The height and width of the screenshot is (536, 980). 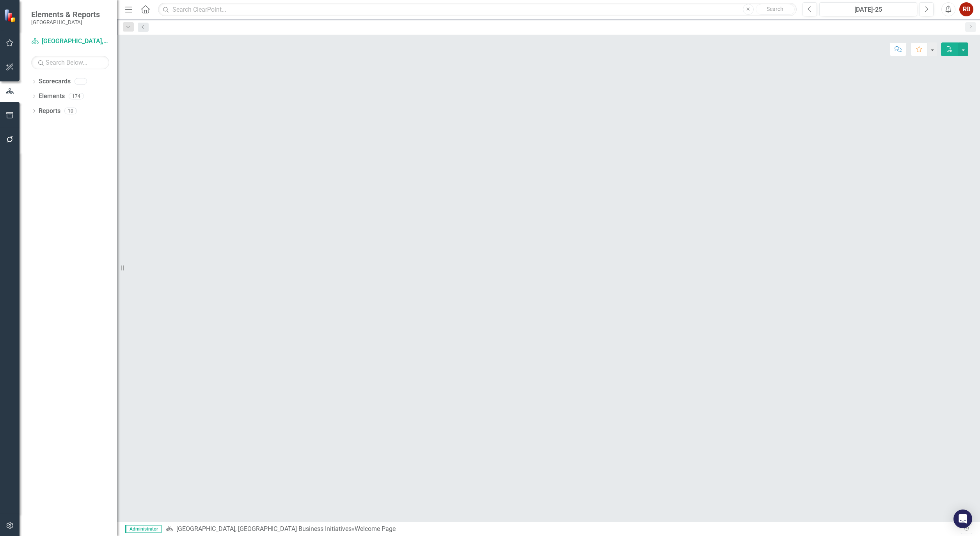 What do you see at coordinates (775, 9) in the screenshot?
I see `button: Search` at bounding box center [775, 9].